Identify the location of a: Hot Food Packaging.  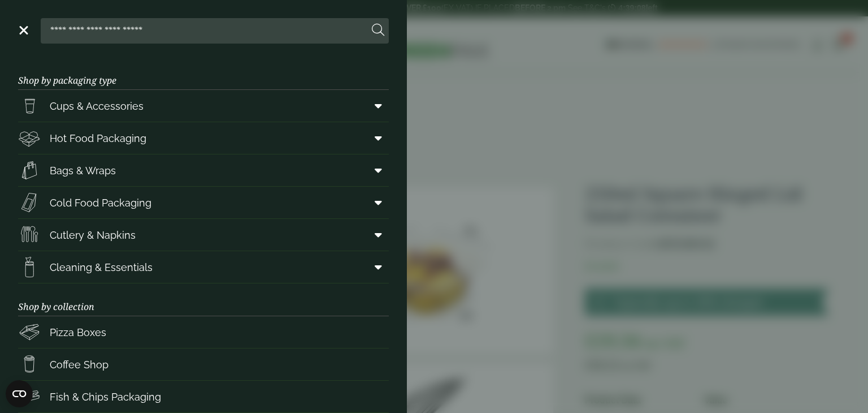
(203, 138).